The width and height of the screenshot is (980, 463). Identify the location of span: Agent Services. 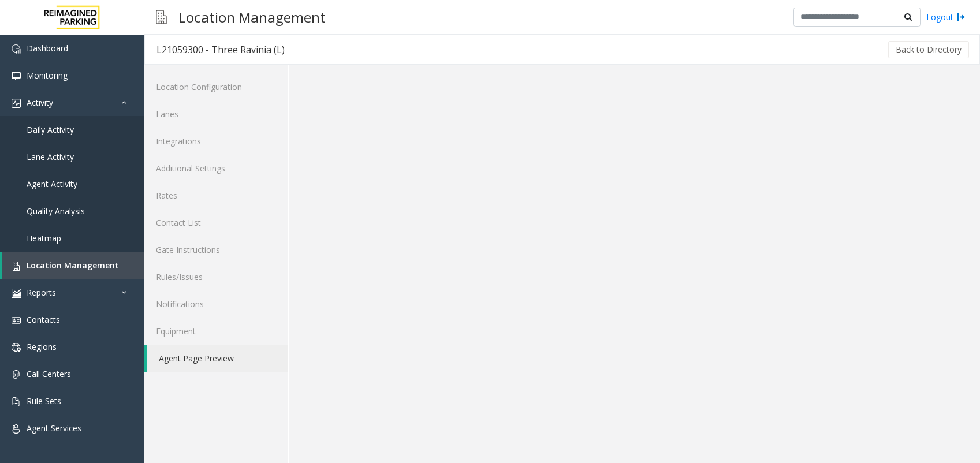
(54, 428).